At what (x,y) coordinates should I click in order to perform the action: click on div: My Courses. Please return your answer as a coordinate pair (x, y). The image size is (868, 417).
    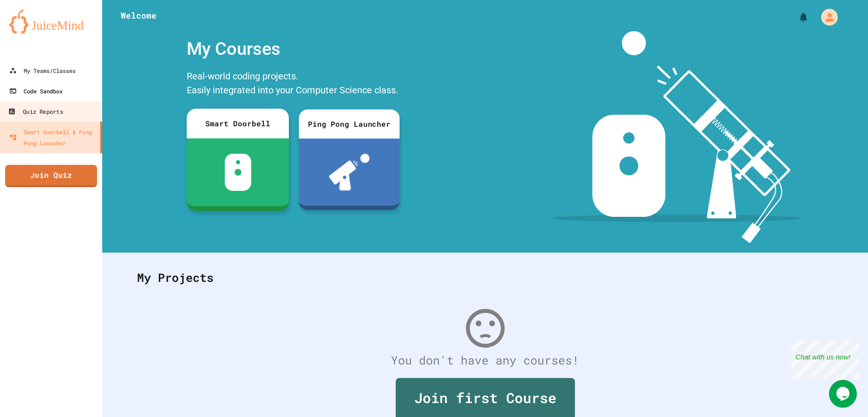
    Looking at the image, I should click on (293, 48).